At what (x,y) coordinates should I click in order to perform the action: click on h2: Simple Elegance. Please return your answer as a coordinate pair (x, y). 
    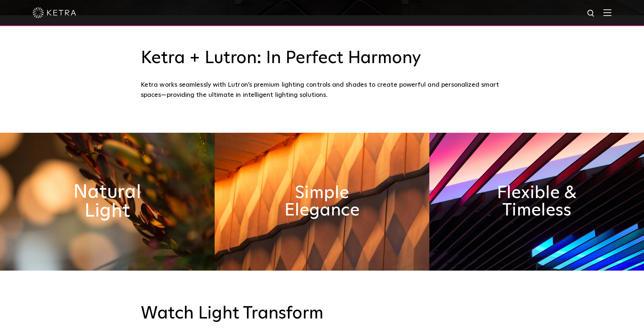
    Looking at the image, I should click on (322, 202).